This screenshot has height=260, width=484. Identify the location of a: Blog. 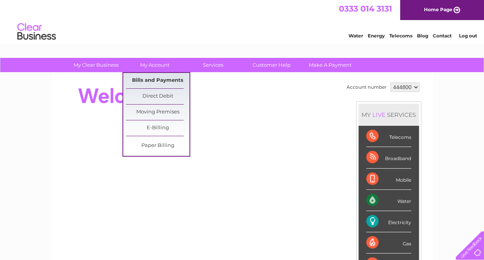
(423, 35).